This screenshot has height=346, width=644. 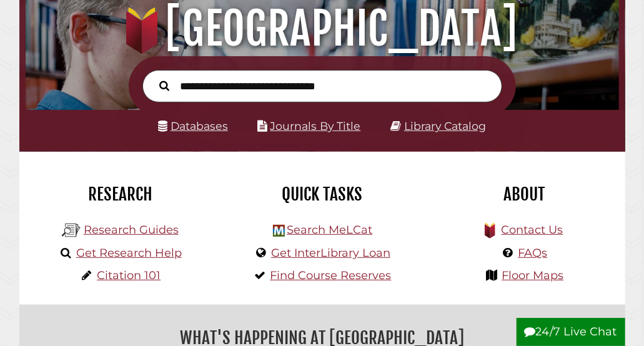 What do you see at coordinates (329, 230) in the screenshot?
I see `a: Search MeLCat` at bounding box center [329, 230].